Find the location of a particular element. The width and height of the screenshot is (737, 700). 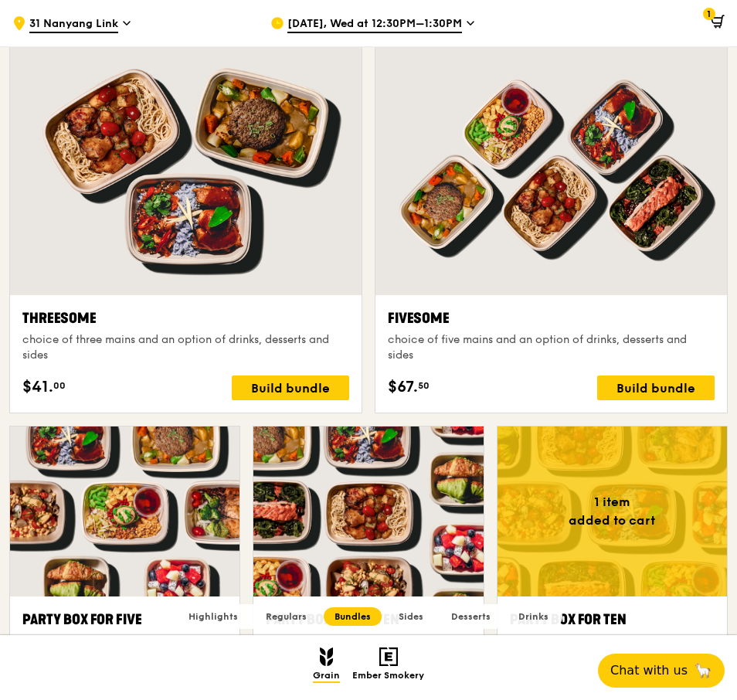

div: choice of five mains and four sides or desserts is located at coordinates (124, 649).